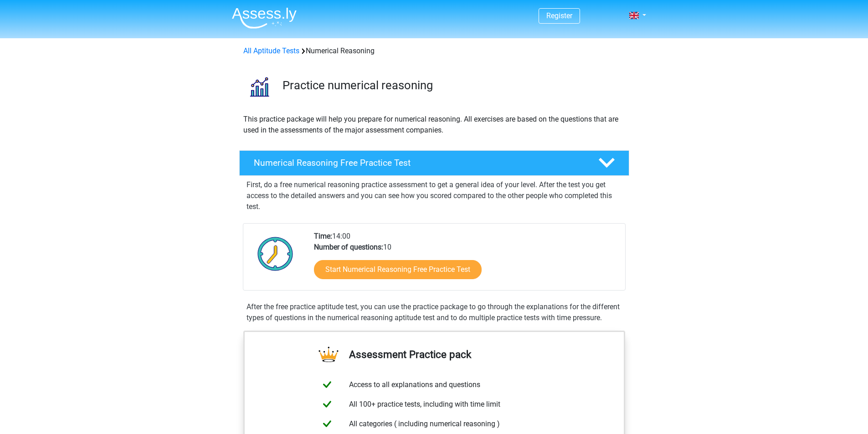 The width and height of the screenshot is (868, 434). Describe the element at coordinates (559, 15) in the screenshot. I see `a: Register` at that location.